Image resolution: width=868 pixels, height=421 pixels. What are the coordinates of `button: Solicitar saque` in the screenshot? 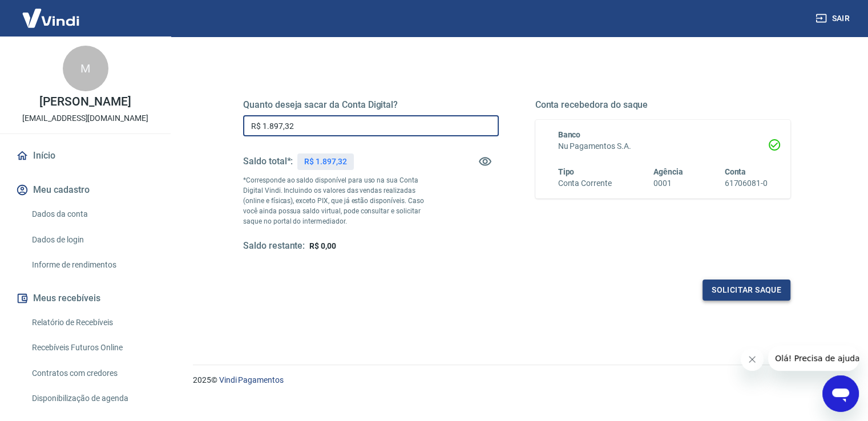 It's located at (747, 290).